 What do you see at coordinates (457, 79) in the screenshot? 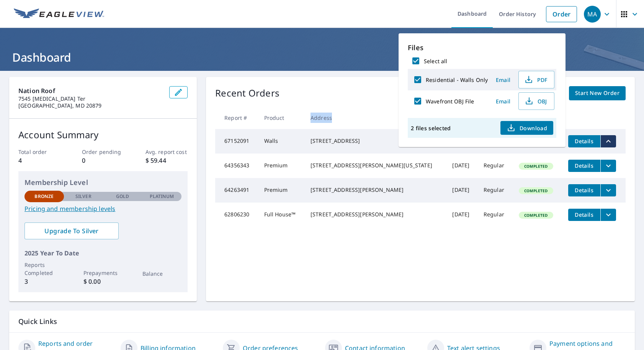
I see `label: Residential - Walls Only` at bounding box center [457, 79].